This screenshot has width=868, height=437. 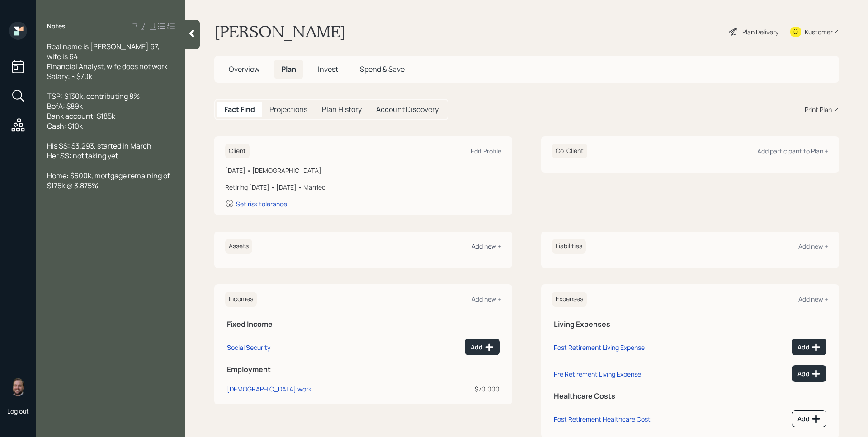 What do you see at coordinates (239, 109) in the screenshot?
I see `h5: Fact Find` at bounding box center [239, 109].